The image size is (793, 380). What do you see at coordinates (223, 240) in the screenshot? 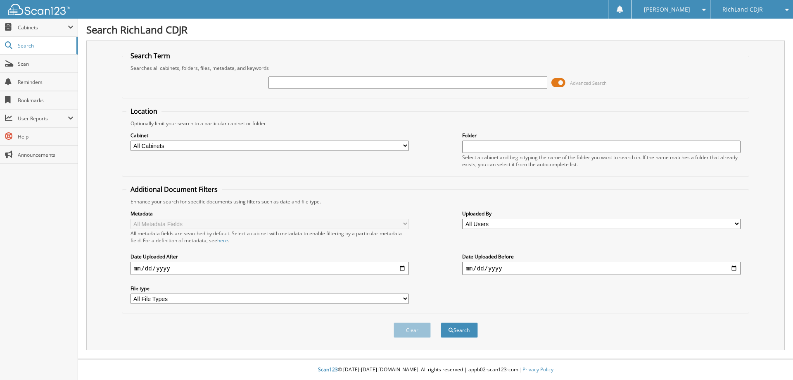
I see `a: here` at bounding box center [223, 240].